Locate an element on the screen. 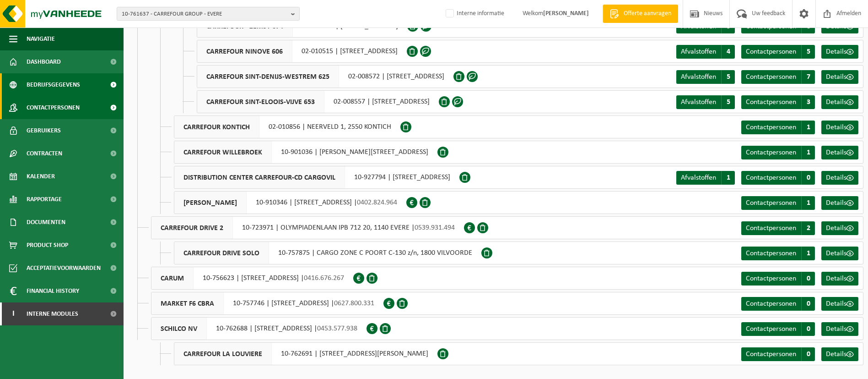 This screenshot has height=379, width=868. span: 3 is located at coordinates (808, 102).